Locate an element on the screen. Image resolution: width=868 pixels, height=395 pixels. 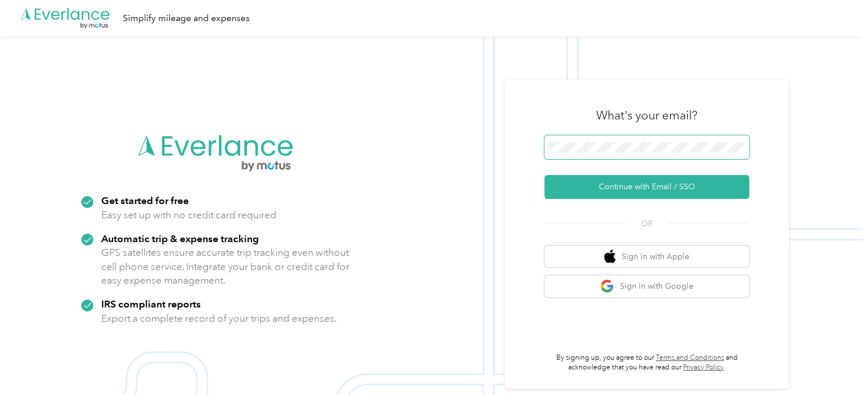
span: OR is located at coordinates (646, 223).